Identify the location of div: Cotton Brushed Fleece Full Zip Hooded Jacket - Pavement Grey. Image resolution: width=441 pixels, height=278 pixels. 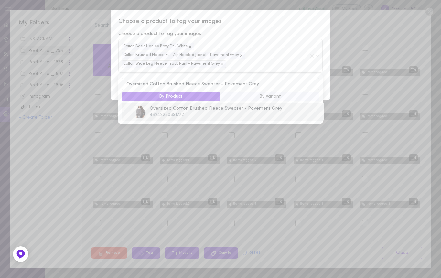
(183, 56).